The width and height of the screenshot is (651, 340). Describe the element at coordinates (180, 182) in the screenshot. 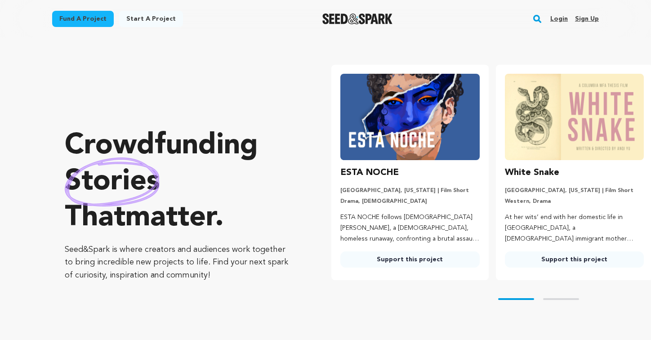

I see `p: Crowdfunding that .` at that location.